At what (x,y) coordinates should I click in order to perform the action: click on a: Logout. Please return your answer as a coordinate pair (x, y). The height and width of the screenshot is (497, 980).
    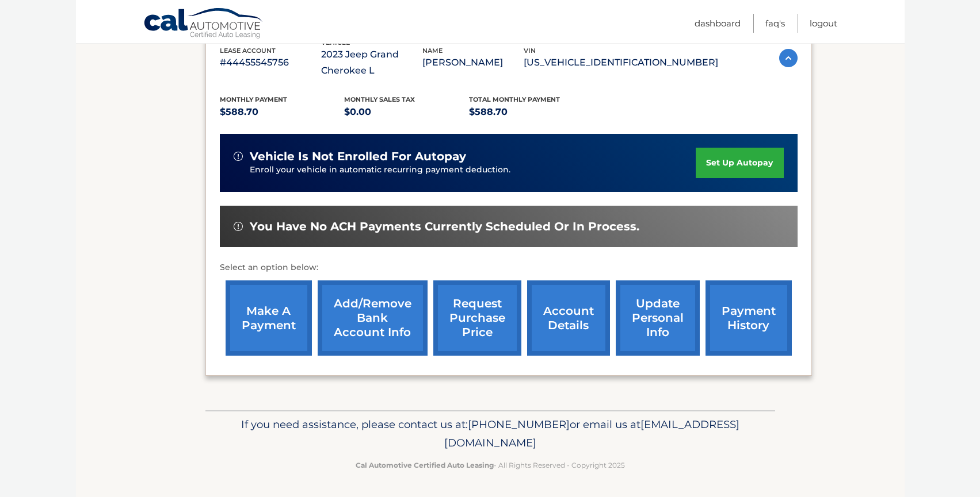
    Looking at the image, I should click on (823, 23).